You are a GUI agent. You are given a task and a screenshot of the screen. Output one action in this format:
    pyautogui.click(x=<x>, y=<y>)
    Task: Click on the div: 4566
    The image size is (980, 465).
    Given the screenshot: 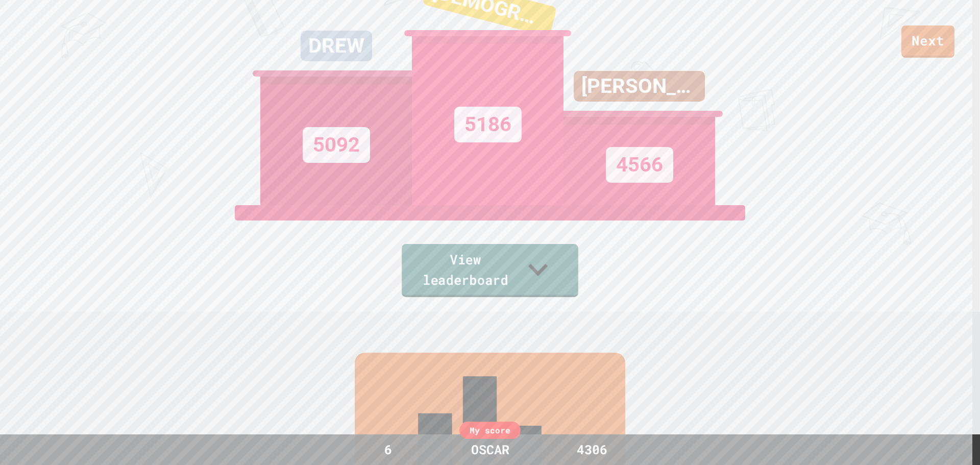 What is the action you would take?
    pyautogui.click(x=640, y=165)
    